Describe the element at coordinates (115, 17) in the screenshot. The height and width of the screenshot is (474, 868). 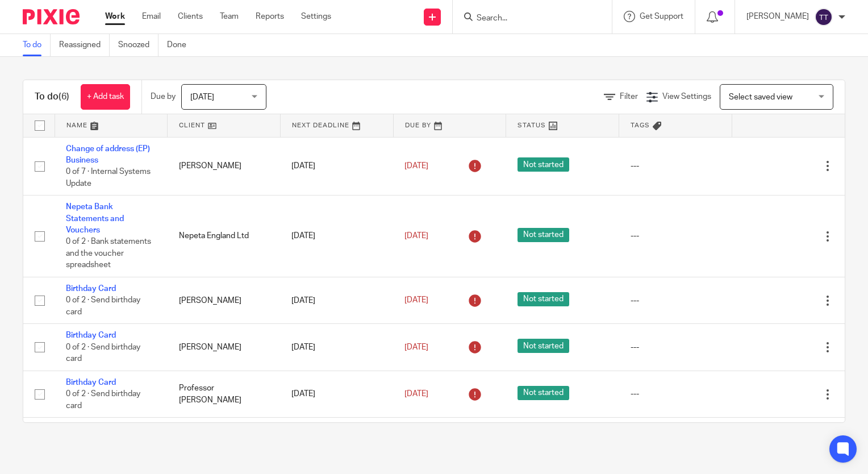
I see `a: Work` at that location.